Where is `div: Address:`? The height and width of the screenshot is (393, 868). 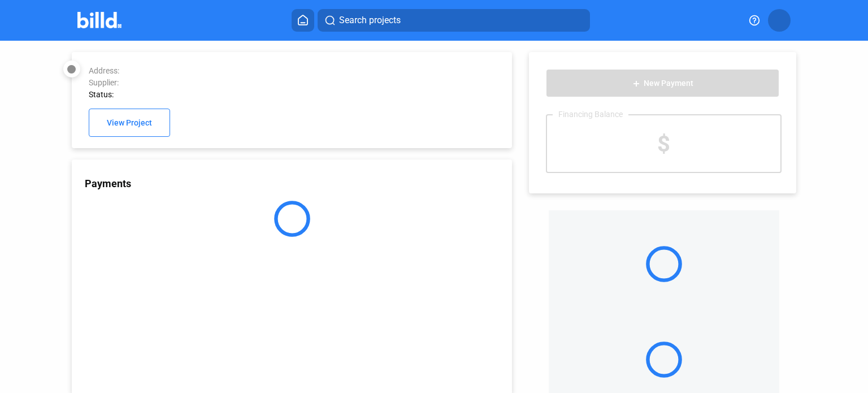
div: Address: is located at coordinates (252, 71).